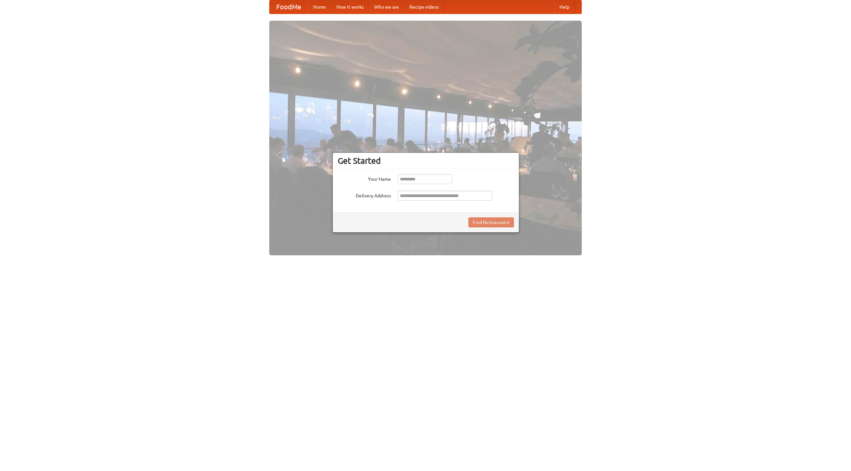 This screenshot has width=851, height=471. I want to click on h3: Get Started, so click(426, 161).